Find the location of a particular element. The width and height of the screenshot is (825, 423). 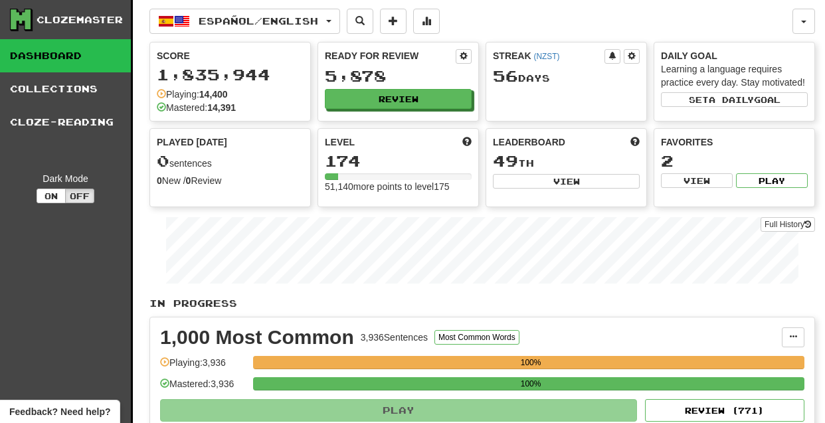

button: Español/English is located at coordinates (244, 21).